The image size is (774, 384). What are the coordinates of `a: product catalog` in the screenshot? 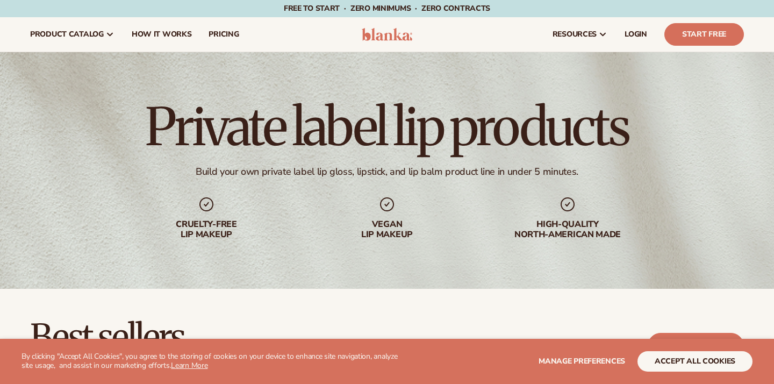 It's located at (72, 34).